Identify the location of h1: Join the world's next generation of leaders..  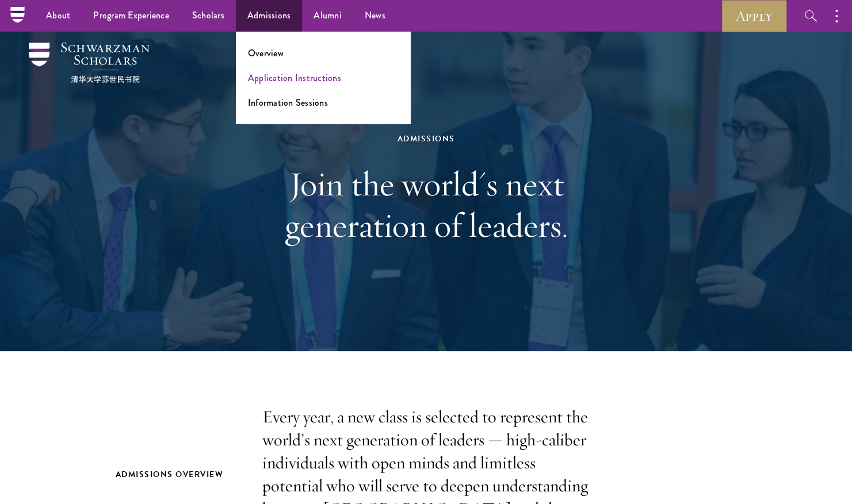
(426, 205).